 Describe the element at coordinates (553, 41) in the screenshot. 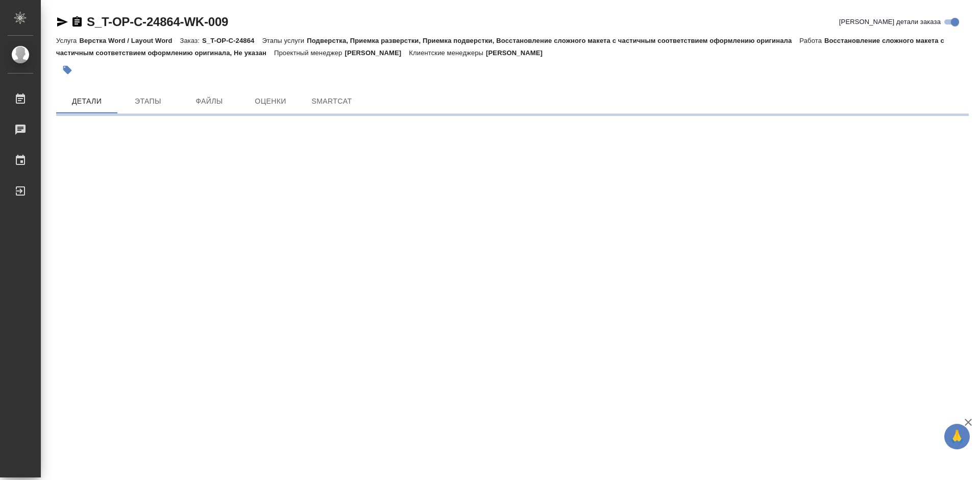

I see `p: Подверстка, Приемка разверстки, Приемка подверстки, Восстановление сложного макета с частичным со...` at that location.